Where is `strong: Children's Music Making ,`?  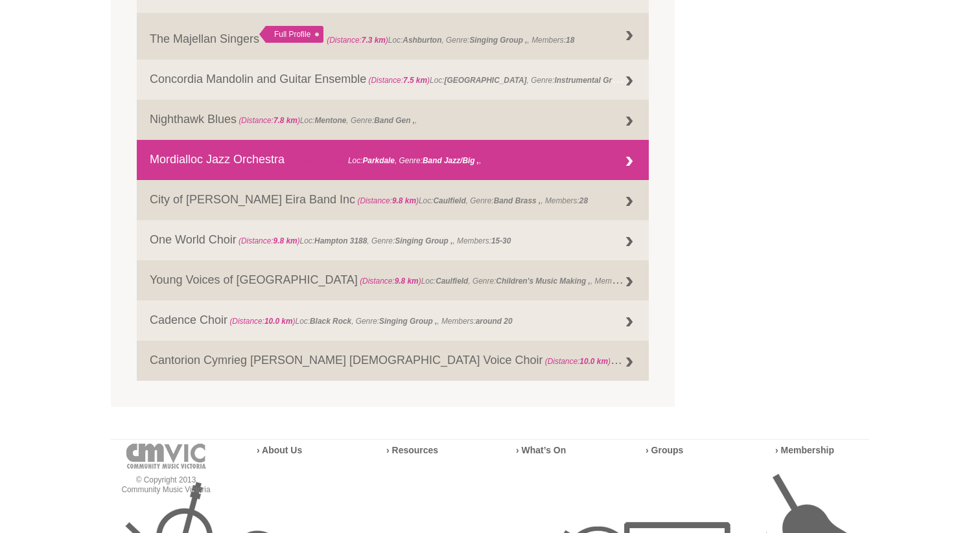 strong: Children's Music Making , is located at coordinates (543, 281).